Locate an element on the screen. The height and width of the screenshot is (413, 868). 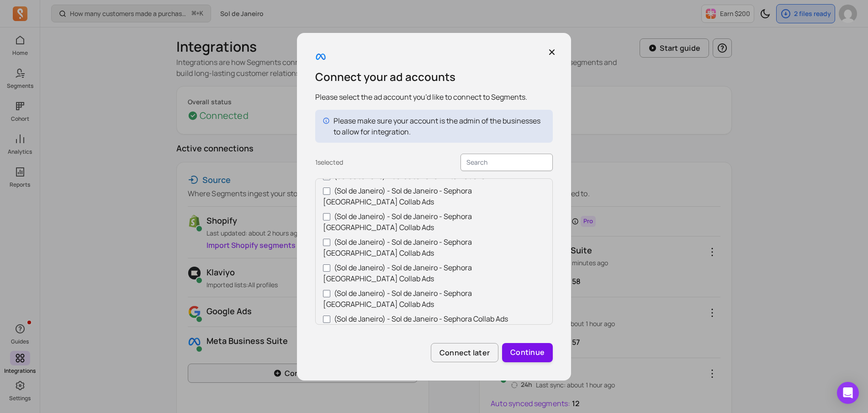
p: 1 selected is located at coordinates (329, 162).